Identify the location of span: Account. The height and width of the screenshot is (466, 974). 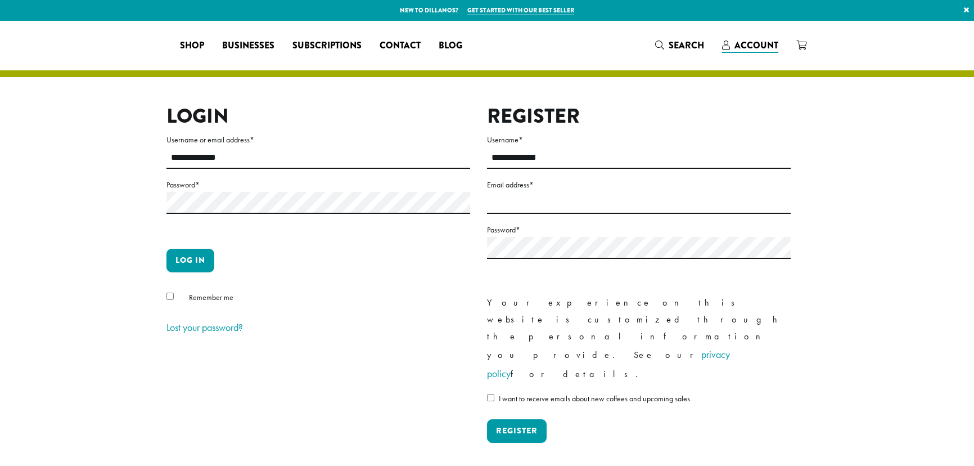
(756, 45).